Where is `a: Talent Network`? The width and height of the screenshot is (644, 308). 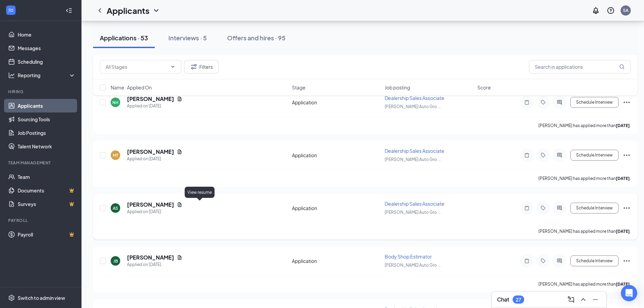 a: Talent Network is located at coordinates (46, 146).